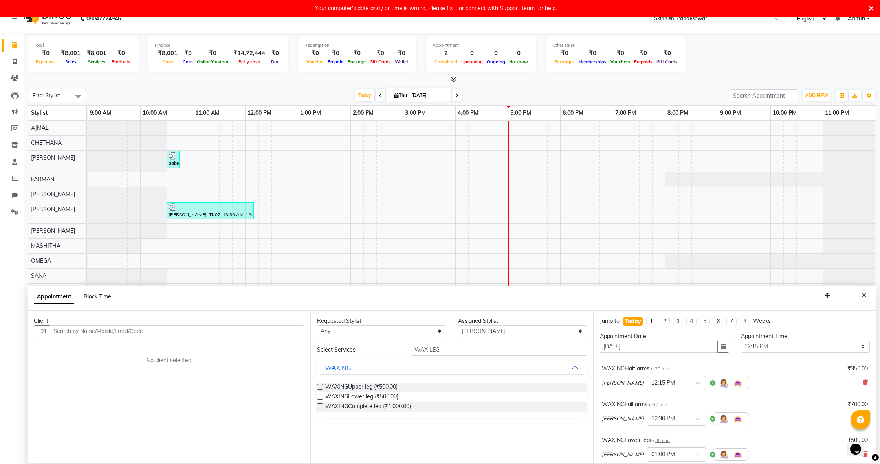 The width and height of the screenshot is (880, 464). I want to click on span: Cash, so click(168, 62).